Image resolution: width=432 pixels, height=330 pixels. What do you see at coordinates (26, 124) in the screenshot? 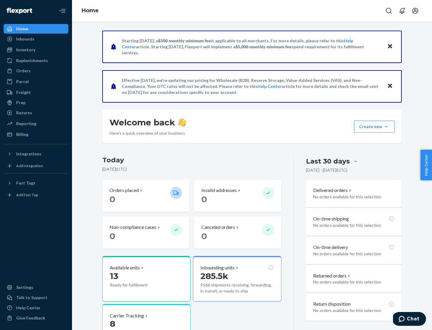
I see `div: Reporting` at bounding box center [26, 124].